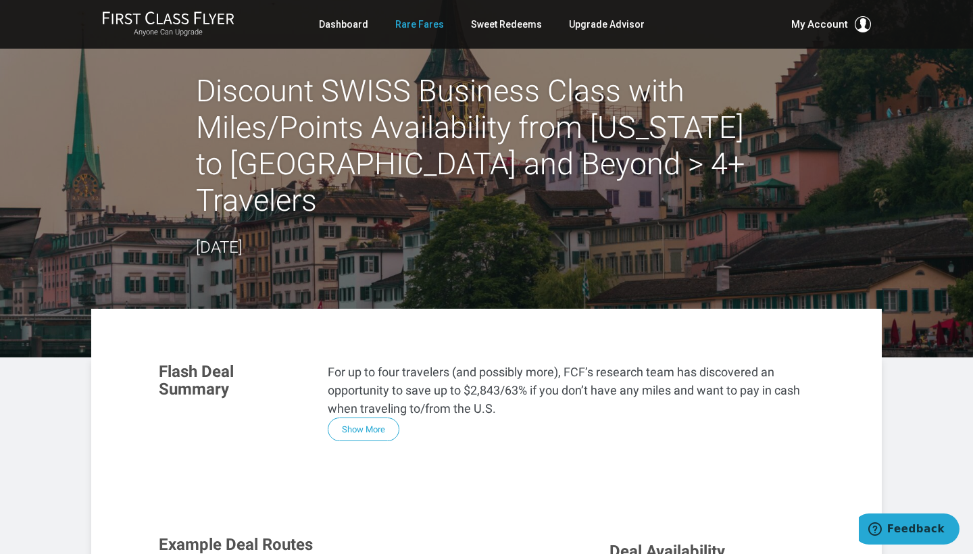 Image resolution: width=973 pixels, height=554 pixels. What do you see at coordinates (236, 544) in the screenshot?
I see `span: Example Deal Routes` at bounding box center [236, 544].